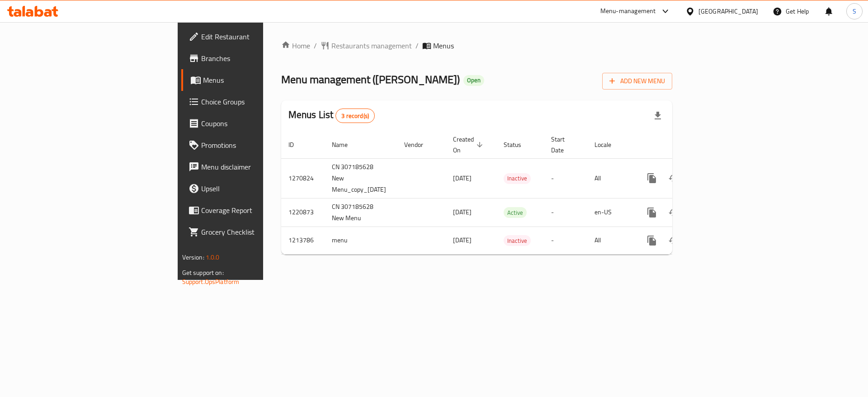  I want to click on span: Start Date, so click(564, 145).